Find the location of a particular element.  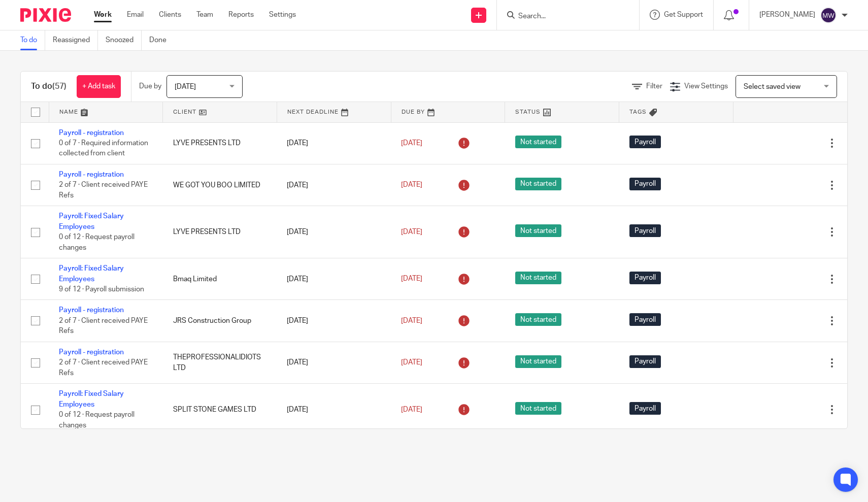

td: WE GOT YOU BOO LIMITED is located at coordinates (220, 185).